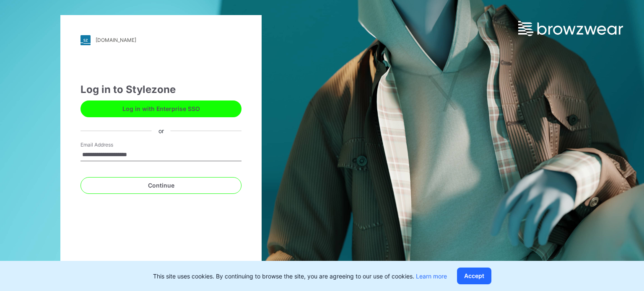  I want to click on div: or, so click(161, 131).